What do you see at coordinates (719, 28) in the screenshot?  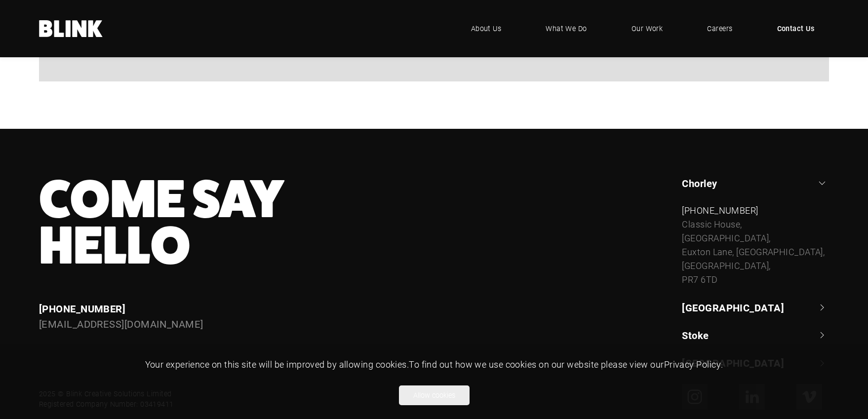 I see `a: Careers` at bounding box center [719, 28].